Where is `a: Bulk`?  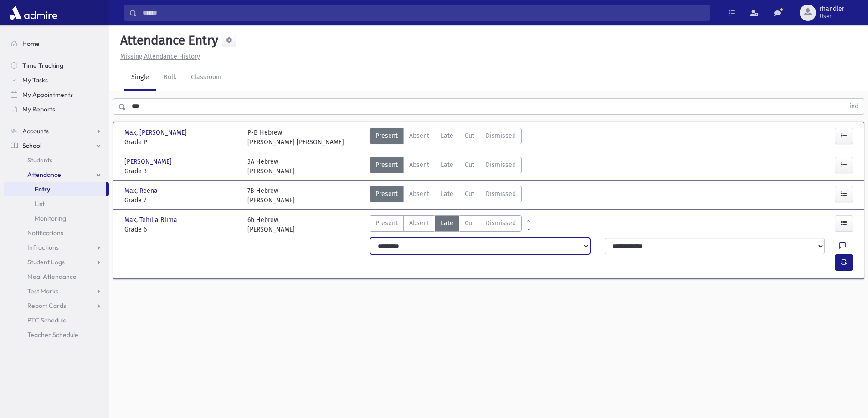 a: Bulk is located at coordinates (170, 78).